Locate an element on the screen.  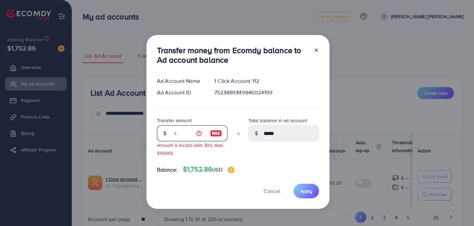
div: 1 Click Account 112 is located at coordinates (266, 81).